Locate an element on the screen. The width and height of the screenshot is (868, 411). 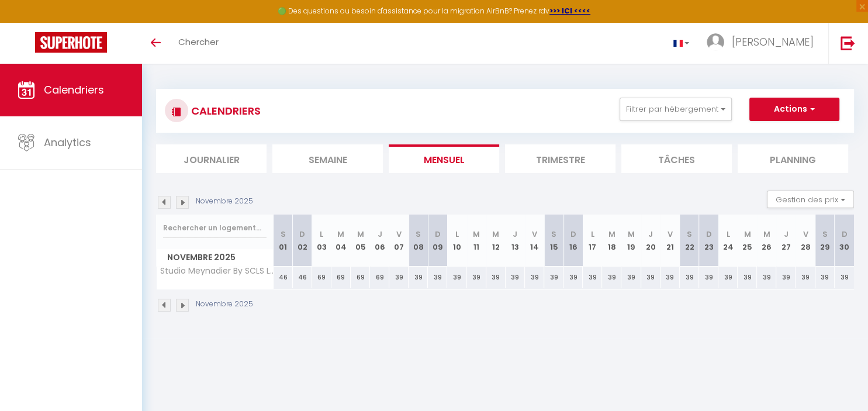
li: Tâches is located at coordinates (676, 158).